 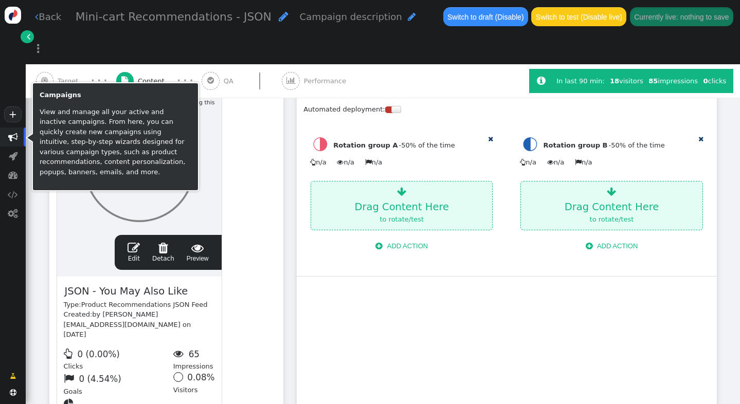 What do you see at coordinates (48, 16) in the screenshot?
I see `a: Back` at bounding box center [48, 16].